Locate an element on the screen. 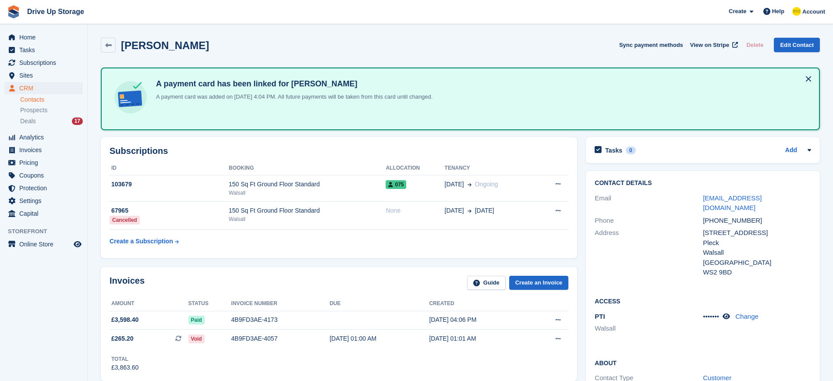 Image resolution: width=833 pixels, height=381 pixels. span: Paid is located at coordinates (196, 320).